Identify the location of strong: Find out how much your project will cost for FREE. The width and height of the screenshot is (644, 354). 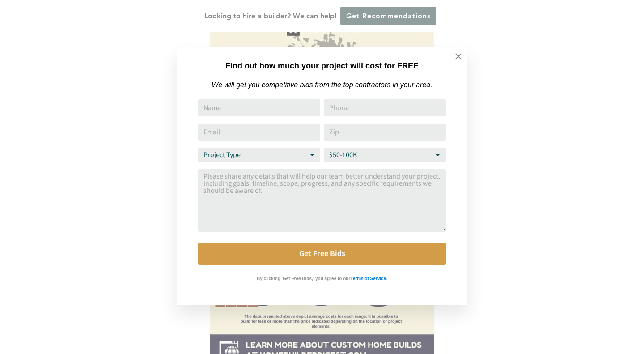
(322, 66).